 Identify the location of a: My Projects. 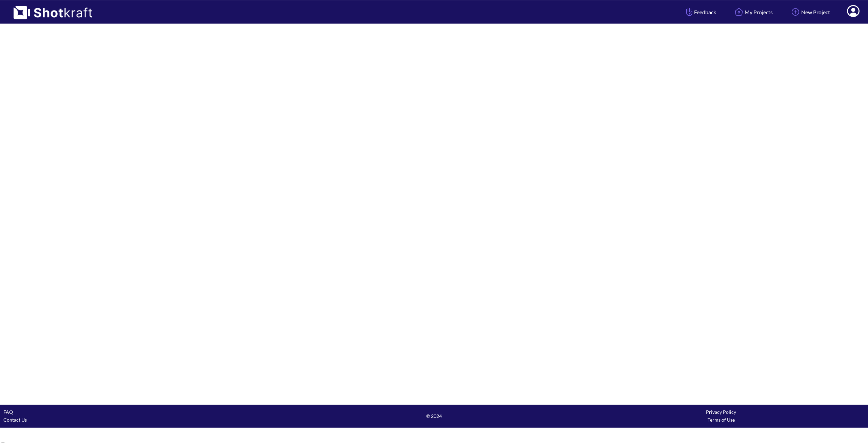
(753, 12).